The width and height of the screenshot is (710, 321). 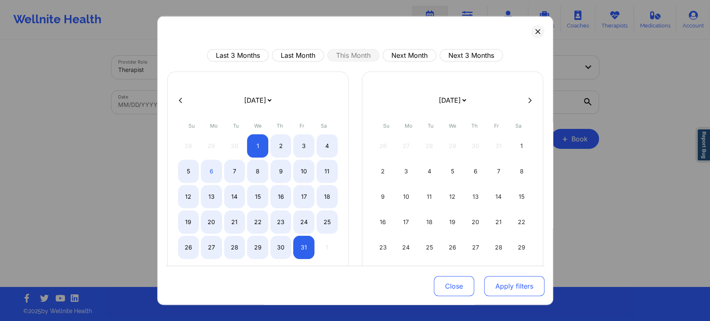 What do you see at coordinates (383, 273) in the screenshot?
I see `div: Sun Nov 30 2025` at bounding box center [383, 273].